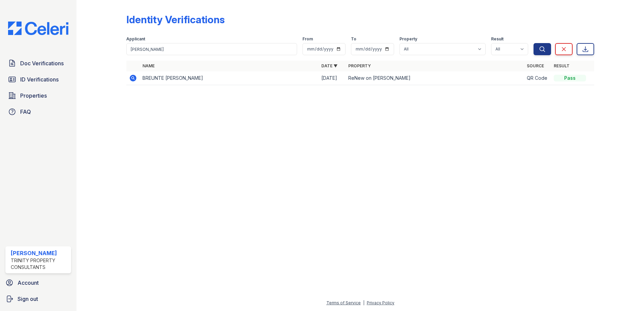 Image resolution: width=644 pixels, height=311 pixels. Describe the element at coordinates (561, 66) in the screenshot. I see `a: Result` at that location.